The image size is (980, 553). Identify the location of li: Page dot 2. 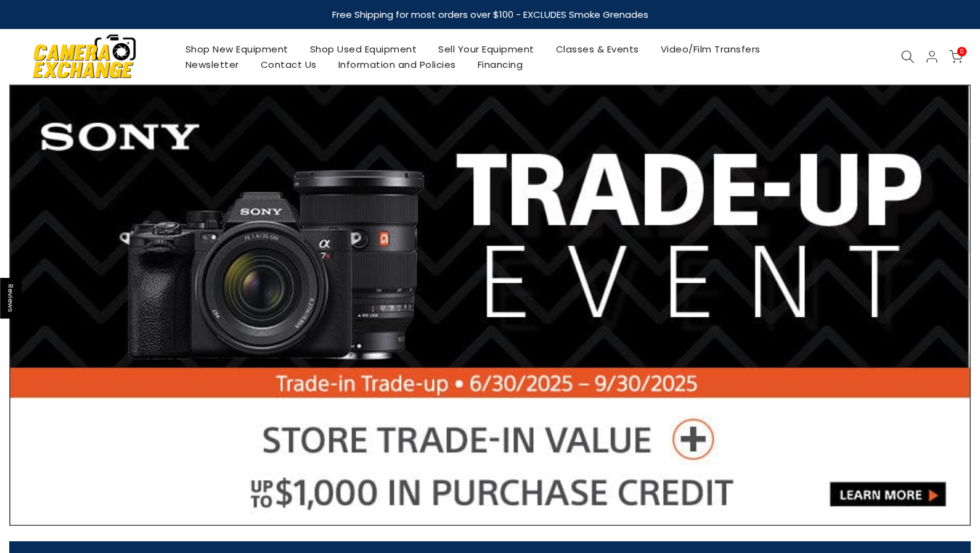
(470, 509).